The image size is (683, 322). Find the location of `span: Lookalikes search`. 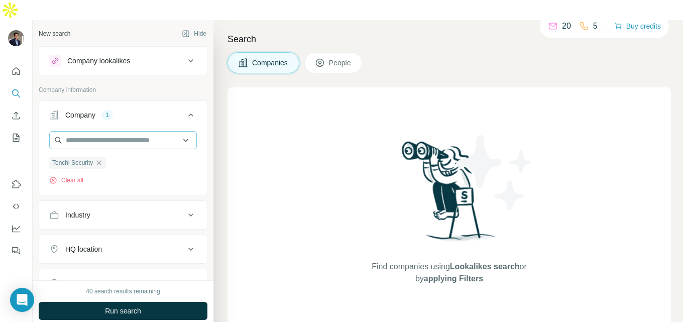

span: Lookalikes search is located at coordinates (485, 266).